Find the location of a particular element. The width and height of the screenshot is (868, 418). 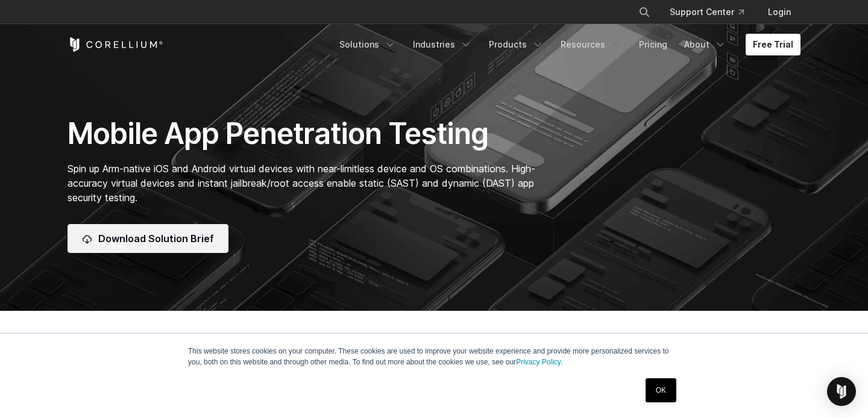

a: OK is located at coordinates (660, 391).